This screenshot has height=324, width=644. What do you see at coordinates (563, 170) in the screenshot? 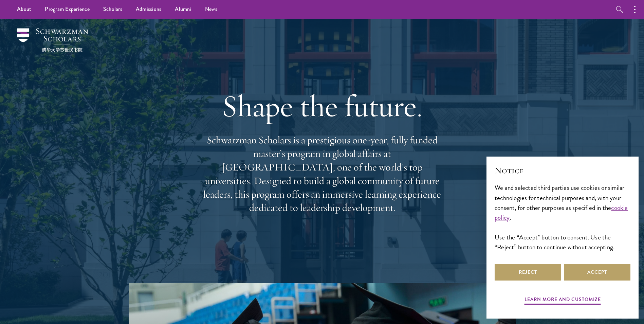
I see `h2: Notice` at bounding box center [563, 170].